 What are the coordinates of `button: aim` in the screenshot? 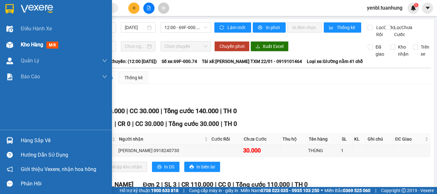 It's located at (164, 8).